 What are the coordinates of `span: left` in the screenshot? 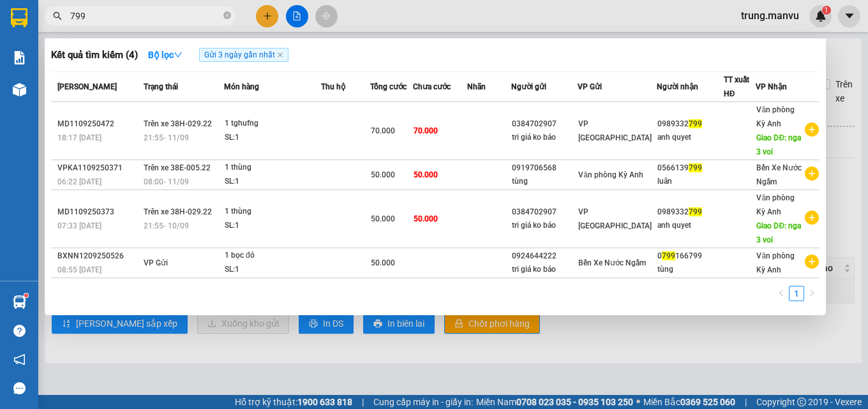 It's located at (781, 293).